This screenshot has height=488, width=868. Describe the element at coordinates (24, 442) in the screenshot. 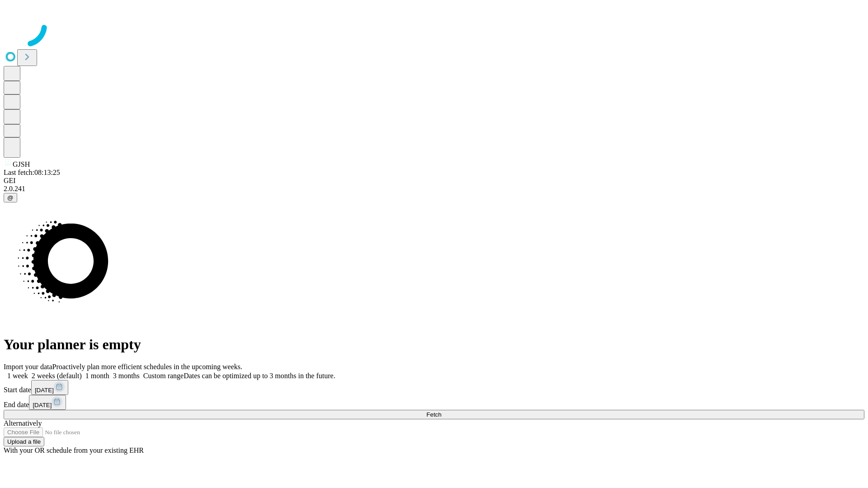

I see `button: Upload a file` at that location.